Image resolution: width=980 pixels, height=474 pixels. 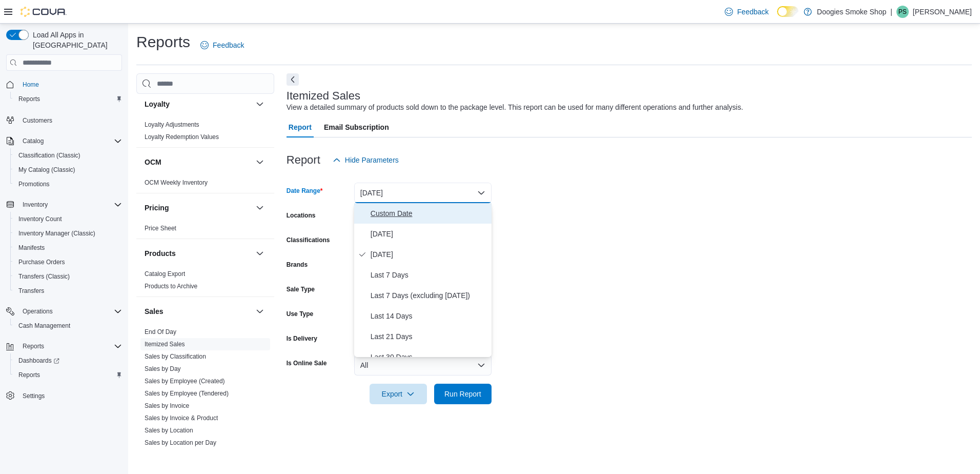 What do you see at coordinates (154, 312) in the screenshot?
I see `h3: Sales` at bounding box center [154, 312].